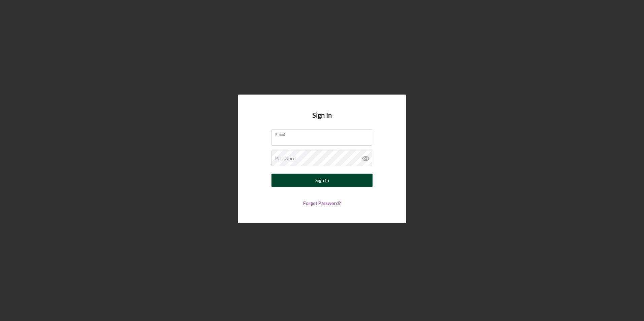  What do you see at coordinates (324, 133) in the screenshot?
I see `label: Email` at bounding box center [324, 133].